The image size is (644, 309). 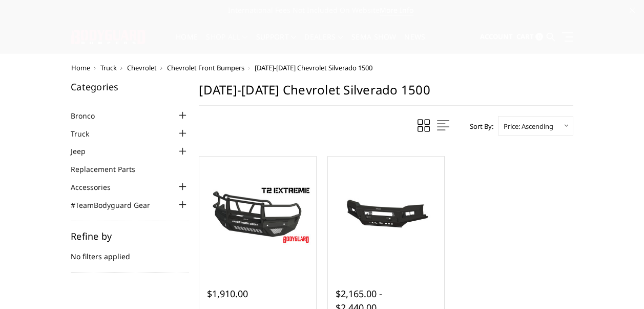 What do you see at coordinates (142, 68) in the screenshot?
I see `a: Chevrolet` at bounding box center [142, 68].